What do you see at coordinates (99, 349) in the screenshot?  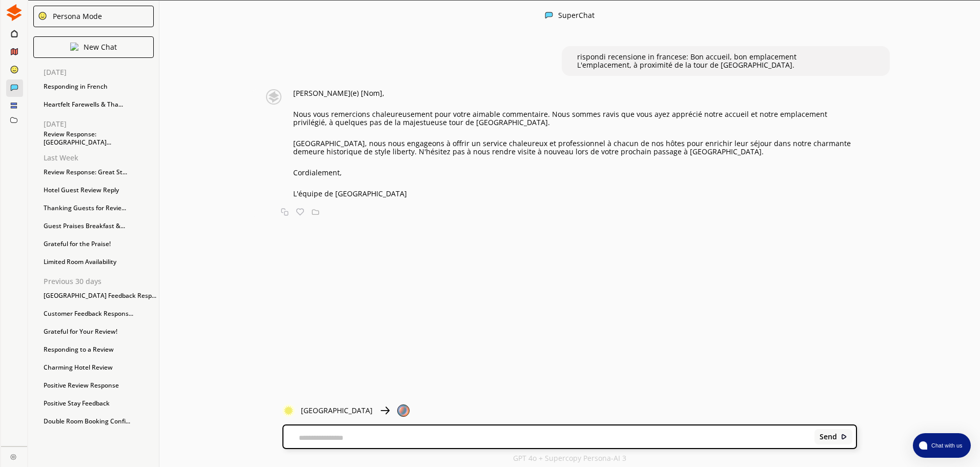 I see `div: Responding to a Review` at bounding box center [99, 349].